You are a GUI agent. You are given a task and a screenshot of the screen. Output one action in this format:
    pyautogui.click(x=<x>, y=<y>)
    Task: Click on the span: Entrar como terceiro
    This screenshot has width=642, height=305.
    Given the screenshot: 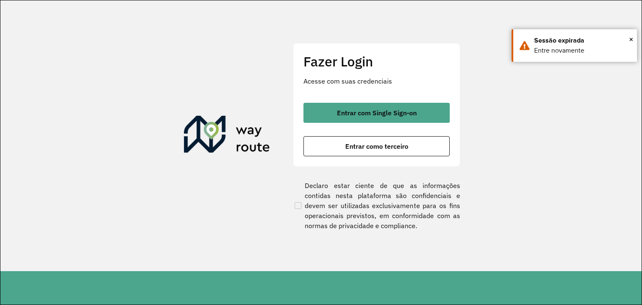 What is the action you would take?
    pyautogui.click(x=376, y=146)
    